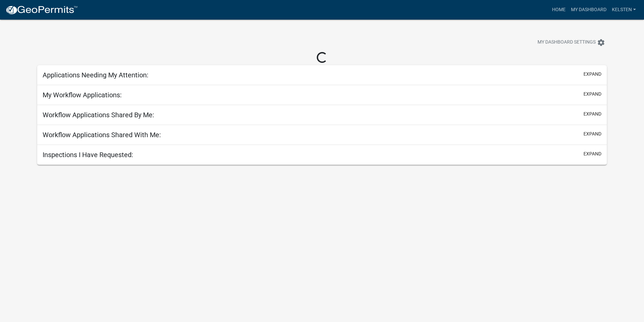 This screenshot has width=644, height=322. Describe the element at coordinates (589, 10) in the screenshot. I see `a: My Dashboard` at that location.